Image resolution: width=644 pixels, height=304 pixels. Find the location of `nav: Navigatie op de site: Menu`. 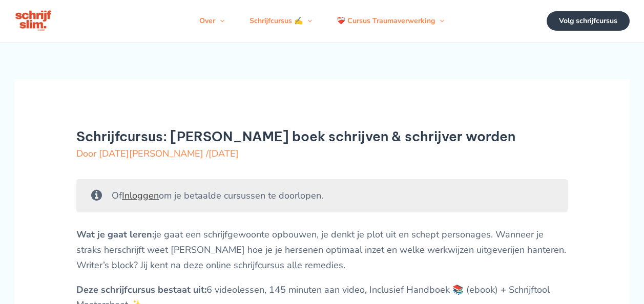

nav: Navigatie op de site: Menu is located at coordinates (322, 21).